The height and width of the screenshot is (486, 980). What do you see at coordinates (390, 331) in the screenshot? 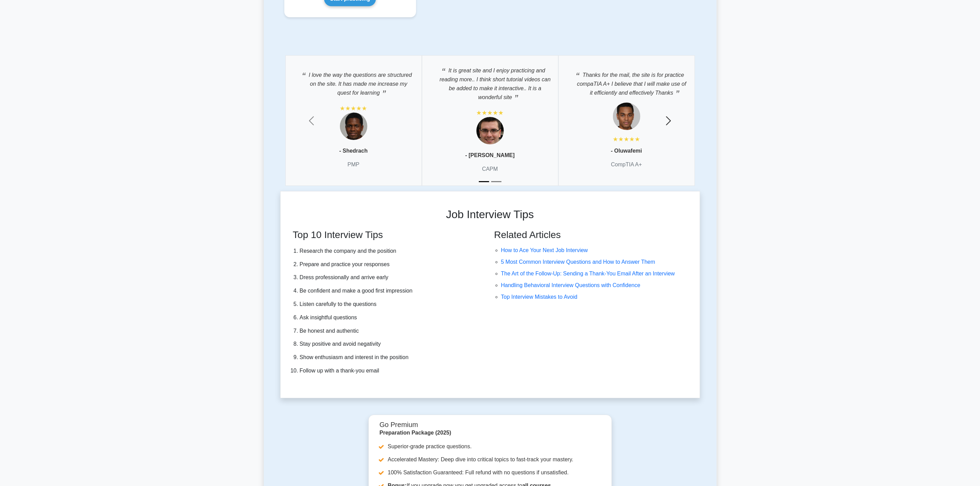
I see `li: Be honest and authentic` at bounding box center [390, 331].